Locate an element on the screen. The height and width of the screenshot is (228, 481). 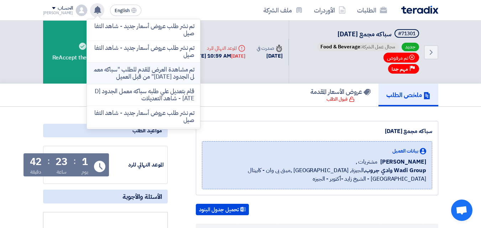
a: ملخص الطلب is located at coordinates (409, 95).